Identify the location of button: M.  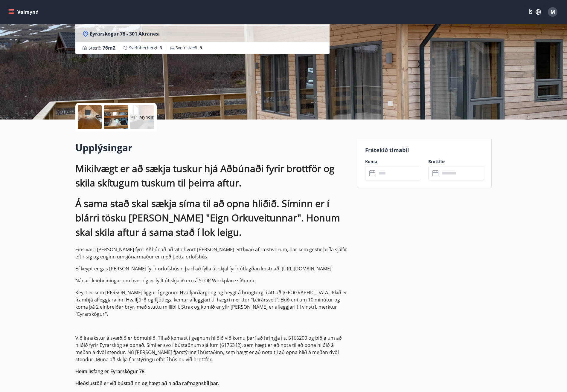
(552, 12).